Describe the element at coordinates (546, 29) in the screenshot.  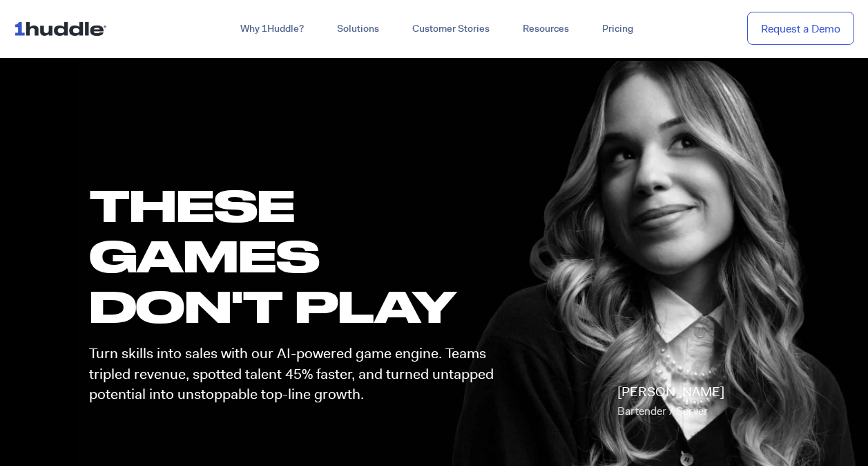
I see `a: Resources` at that location.